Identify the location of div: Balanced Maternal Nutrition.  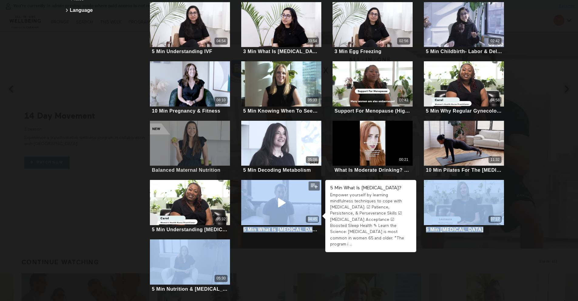
(186, 170).